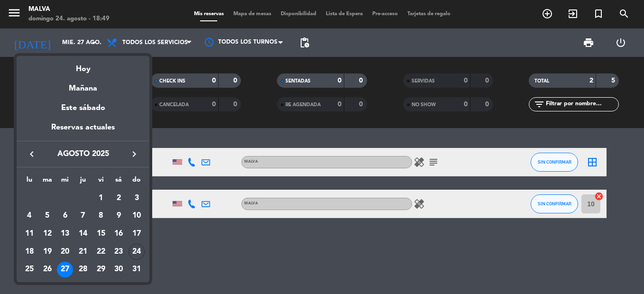  What do you see at coordinates (137, 270) in the screenshot?
I see `td: 31 de agosto de 2025` at bounding box center [137, 270].